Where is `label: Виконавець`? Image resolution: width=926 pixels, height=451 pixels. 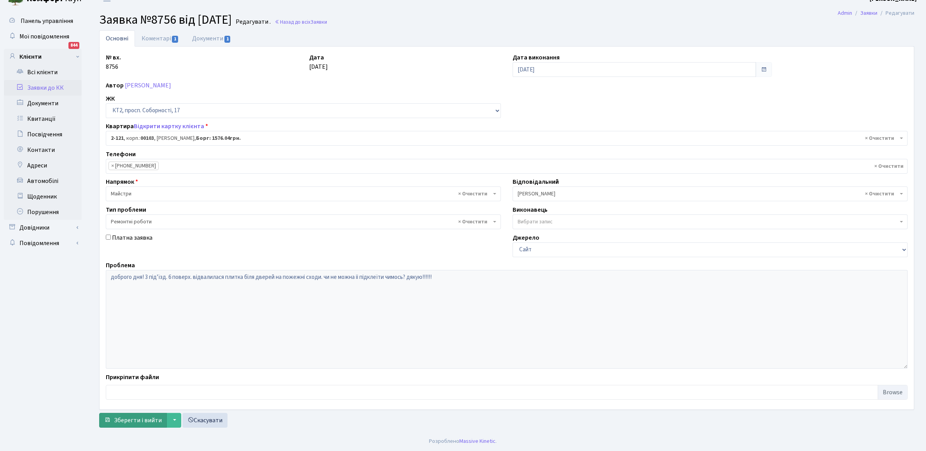
label: Виконавець is located at coordinates (530, 210).